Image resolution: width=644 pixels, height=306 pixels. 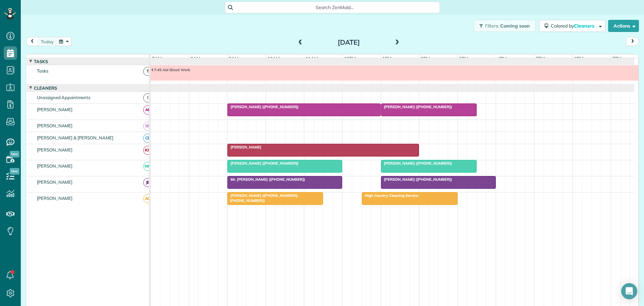 What do you see at coordinates (624, 26) in the screenshot?
I see `button: Actions` at bounding box center [624, 26].